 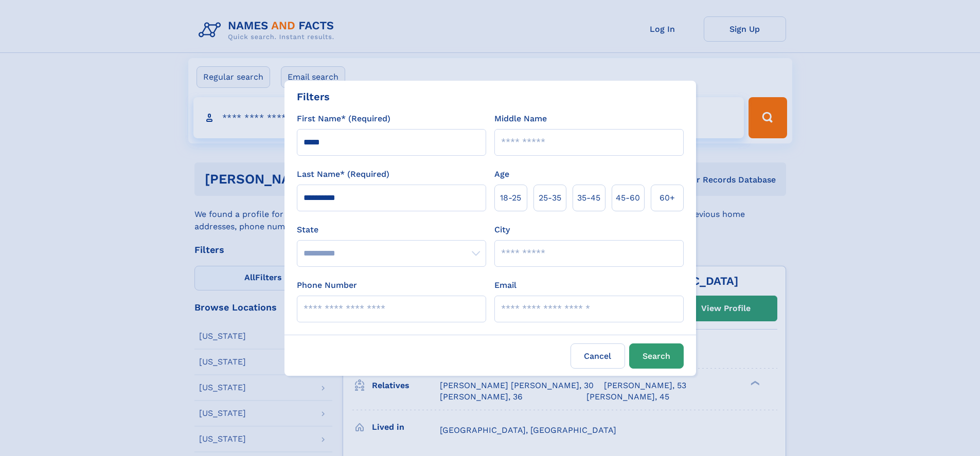 I want to click on span: 60+, so click(x=667, y=198).